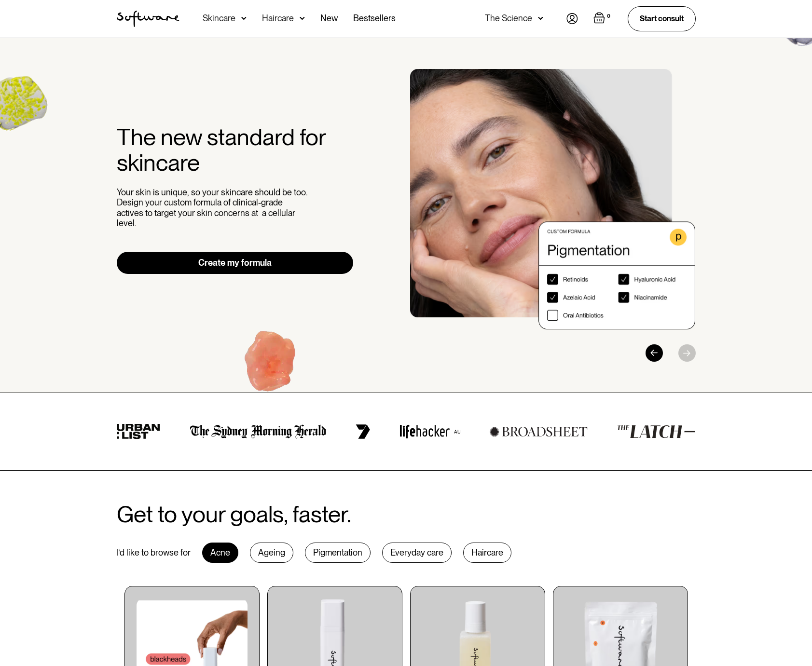 The width and height of the screenshot is (812, 666). What do you see at coordinates (213, 208) in the screenshot?
I see `p: Your skin is unique, so your skincare should be too. Design your custom formula of clinical-grade...` at bounding box center [213, 208].